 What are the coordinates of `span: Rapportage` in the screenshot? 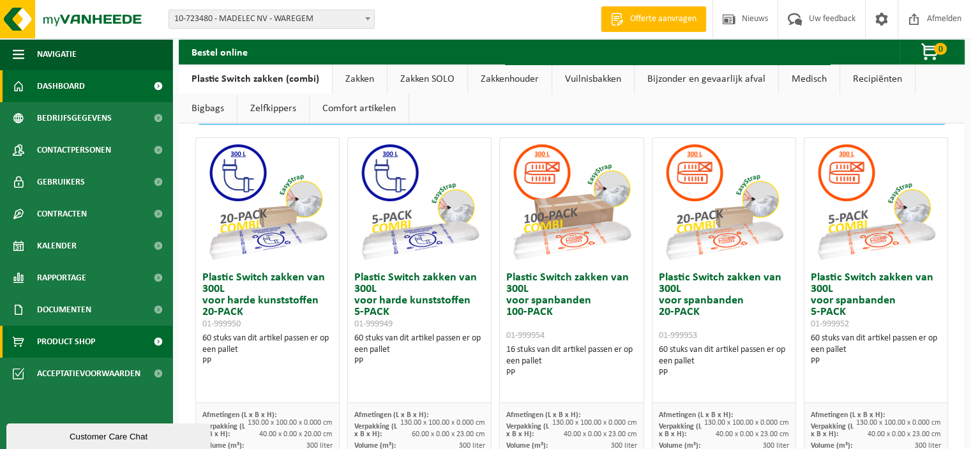 It's located at (61, 278).